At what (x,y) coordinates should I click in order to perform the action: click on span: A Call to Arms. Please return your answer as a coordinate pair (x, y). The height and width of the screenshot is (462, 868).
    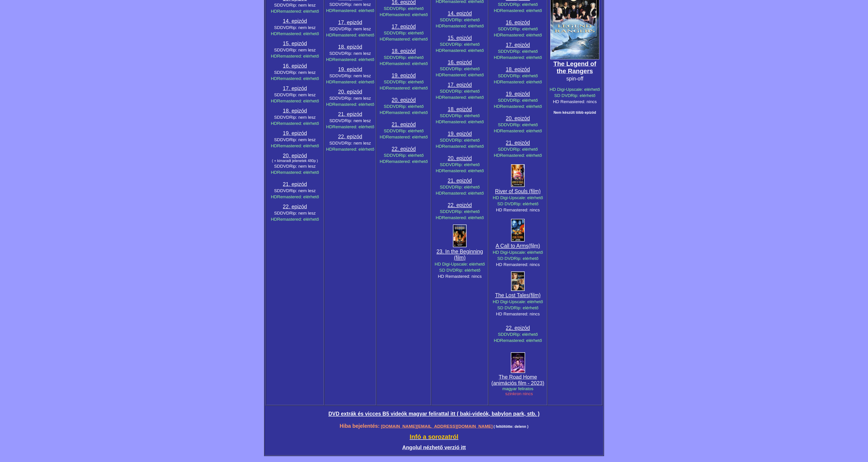
    Looking at the image, I should click on (512, 246).